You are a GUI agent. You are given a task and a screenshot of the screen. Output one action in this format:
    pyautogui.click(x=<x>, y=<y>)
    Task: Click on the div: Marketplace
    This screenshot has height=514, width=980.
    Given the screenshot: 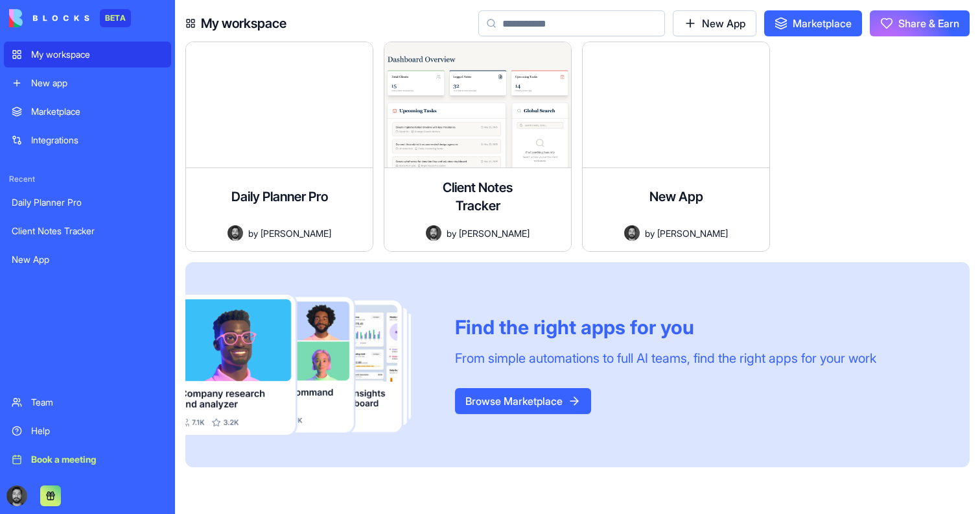 What is the action you would take?
    pyautogui.click(x=97, y=112)
    